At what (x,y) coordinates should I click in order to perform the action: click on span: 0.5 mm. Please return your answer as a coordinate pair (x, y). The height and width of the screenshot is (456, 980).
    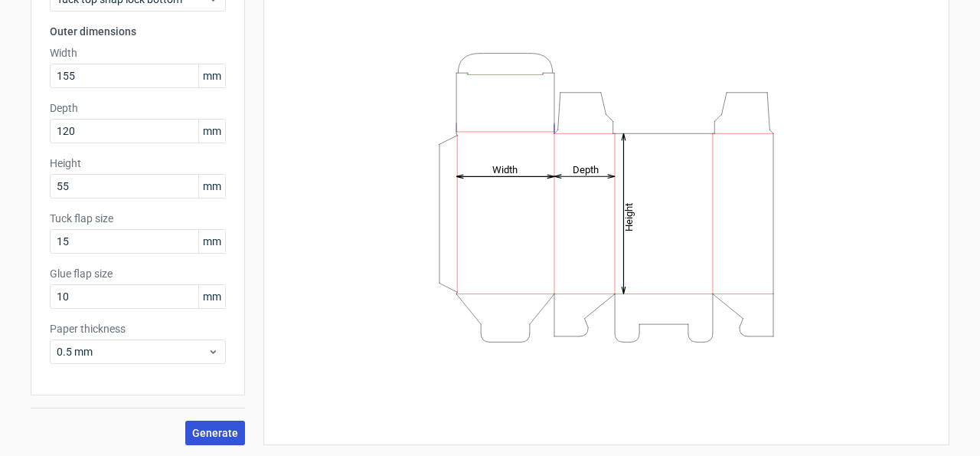
    Looking at the image, I should click on (131, 352).